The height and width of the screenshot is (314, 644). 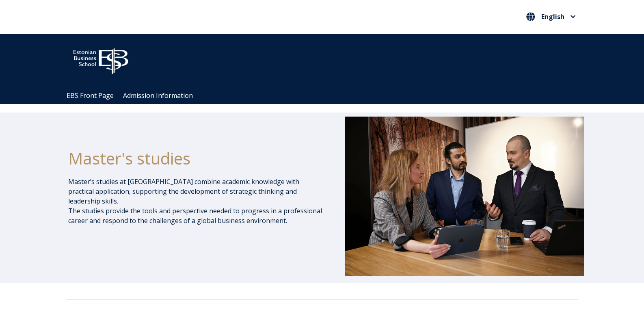 I want to click on button: English, so click(x=551, y=17).